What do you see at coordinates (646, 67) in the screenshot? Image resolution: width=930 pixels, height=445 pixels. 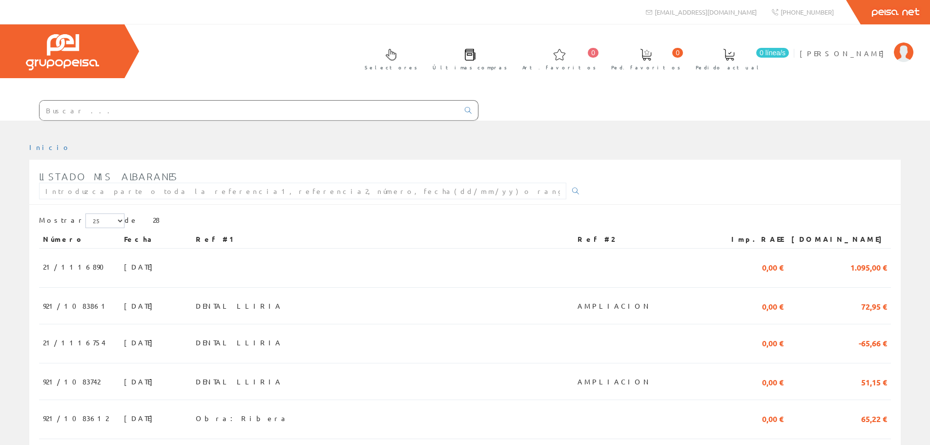 I see `span: Ped. favoritos` at bounding box center [646, 67].